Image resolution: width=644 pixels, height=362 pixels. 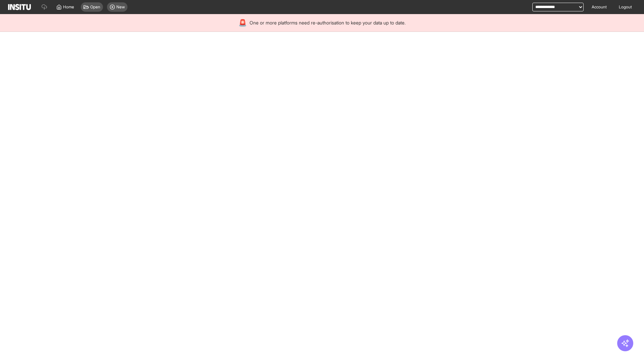 What do you see at coordinates (327, 23) in the screenshot?
I see `span: One or more platforms need re-authorisation to keep your data up to date.` at bounding box center [327, 23].